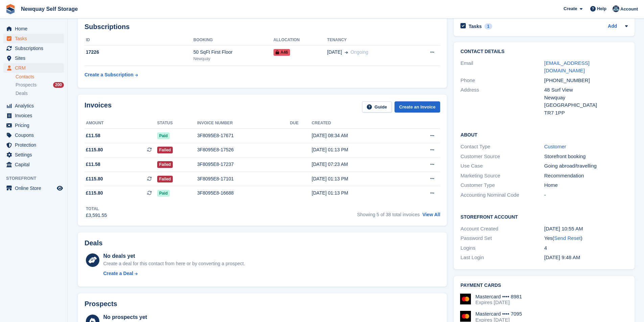 The image size is (644, 322). Describe the element at coordinates (37, 179) in the screenshot. I see `span: Storefront` at that location.